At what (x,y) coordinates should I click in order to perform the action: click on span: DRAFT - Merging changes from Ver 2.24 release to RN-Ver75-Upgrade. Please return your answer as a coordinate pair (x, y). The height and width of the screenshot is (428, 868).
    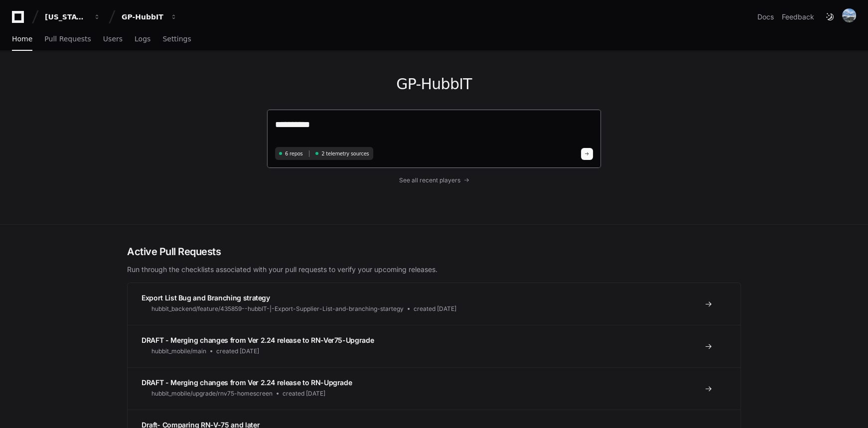
    Looking at the image, I should click on (257, 340).